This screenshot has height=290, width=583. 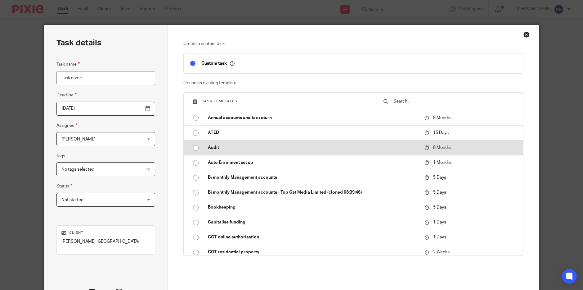 What do you see at coordinates (354, 83) in the screenshot?
I see `p: Or use an existing template` at bounding box center [354, 83].